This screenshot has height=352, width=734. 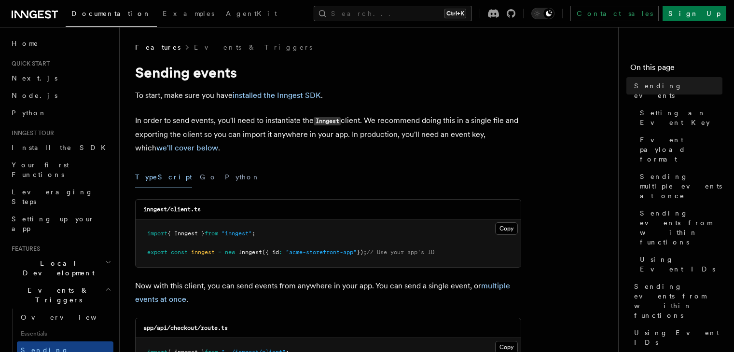 What do you see at coordinates (56, 268) in the screenshot?
I see `span: Local Development` at bounding box center [56, 268].